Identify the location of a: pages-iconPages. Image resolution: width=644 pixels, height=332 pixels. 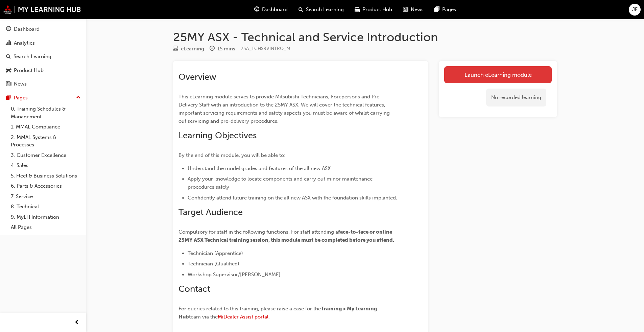
(445, 9).